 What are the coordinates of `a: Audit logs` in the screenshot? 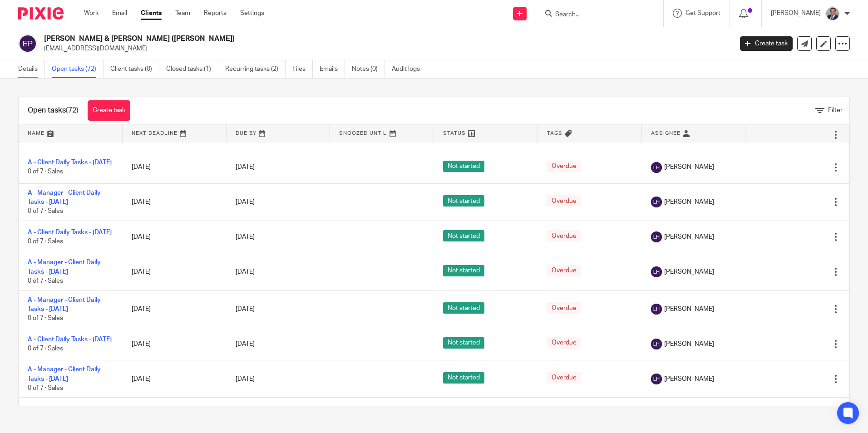 It's located at (409, 69).